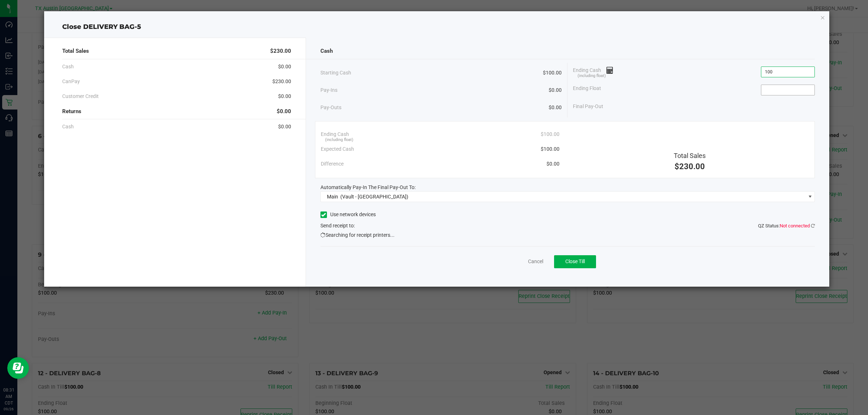  Describe the element at coordinates (575, 261) in the screenshot. I see `span: Close Till` at that location.